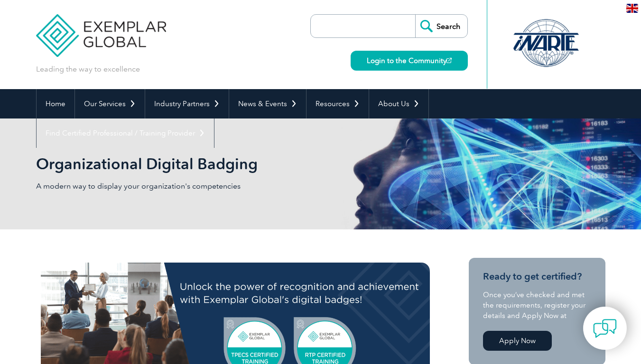 Image resolution: width=641 pixels, height=364 pixels. I want to click on a: Industry Partners, so click(187, 104).